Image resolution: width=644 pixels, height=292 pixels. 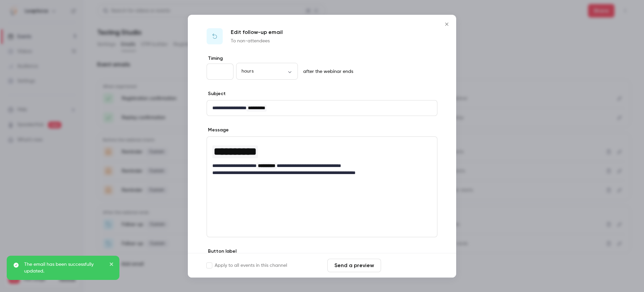 What do you see at coordinates (64, 267) in the screenshot?
I see `p: The email has been successfully updated.` at bounding box center [64, 267].